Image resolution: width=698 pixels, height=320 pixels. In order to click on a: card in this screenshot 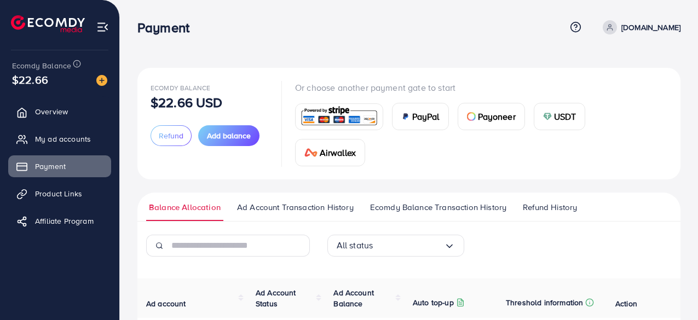, I will do `click(339, 117)`.